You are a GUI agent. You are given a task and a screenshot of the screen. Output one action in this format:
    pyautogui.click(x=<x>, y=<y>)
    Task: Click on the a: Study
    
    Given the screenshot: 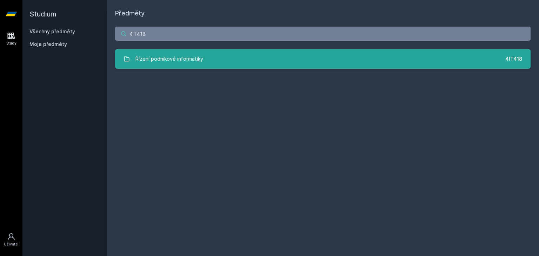 What is the action you would take?
    pyautogui.click(x=11, y=39)
    